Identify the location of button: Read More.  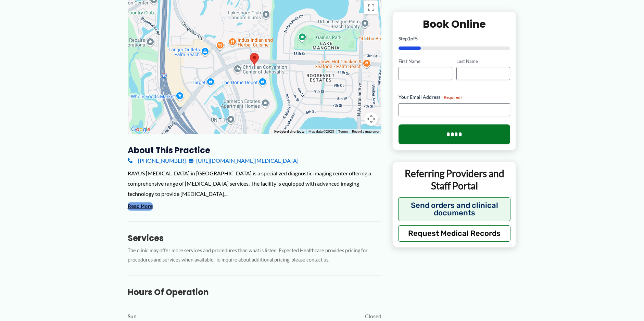
(140, 207).